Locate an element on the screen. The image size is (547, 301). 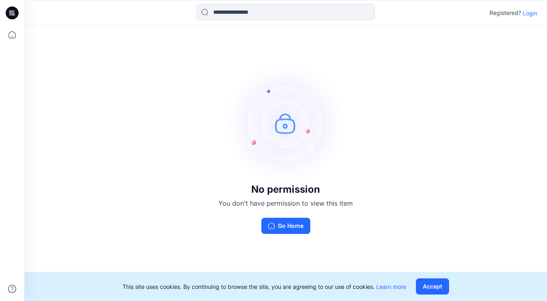
p: This site uses cookies. By continuing to browse the site, you are agreeing to our use of cookies. is located at coordinates (264, 287).